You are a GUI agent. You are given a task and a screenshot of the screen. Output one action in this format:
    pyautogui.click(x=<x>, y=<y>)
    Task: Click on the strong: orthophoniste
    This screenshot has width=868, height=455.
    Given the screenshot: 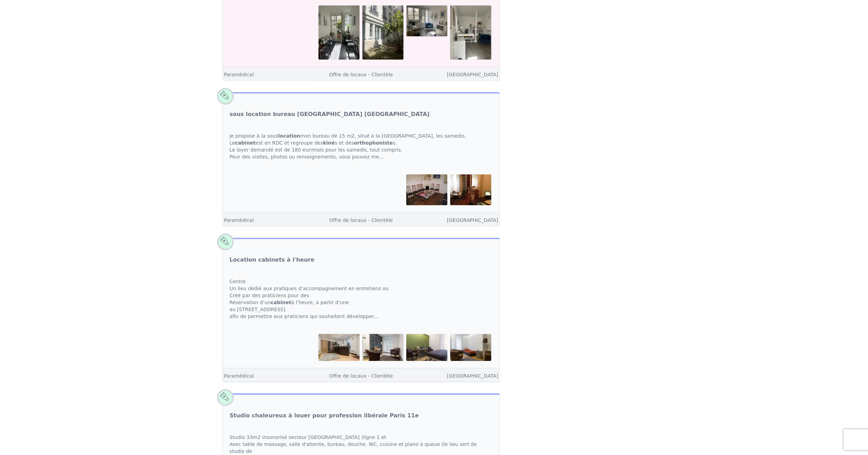 What is the action you would take?
    pyautogui.click(x=374, y=143)
    